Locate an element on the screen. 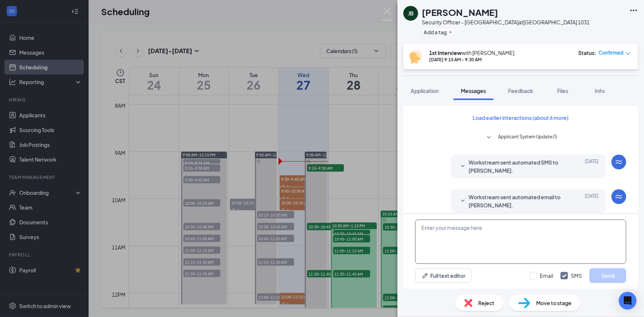  span: Reject is located at coordinates (487, 303).